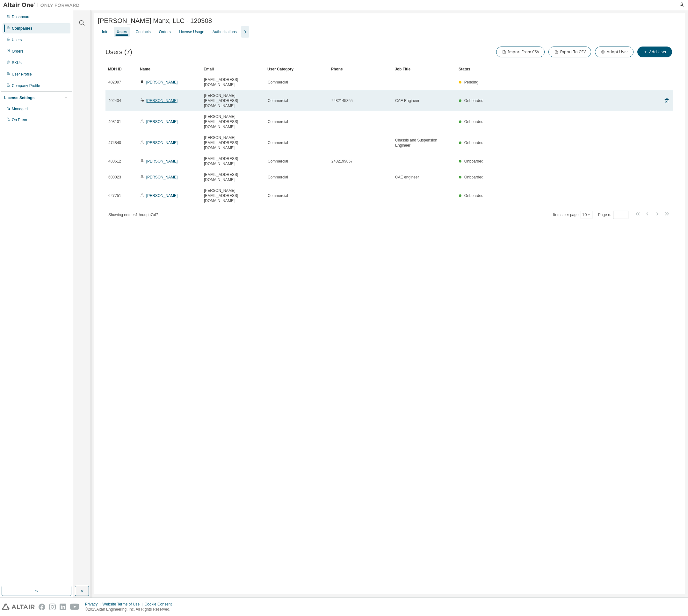  What do you see at coordinates (573, 215) in the screenshot?
I see `span: Items per page` at bounding box center [573, 215].